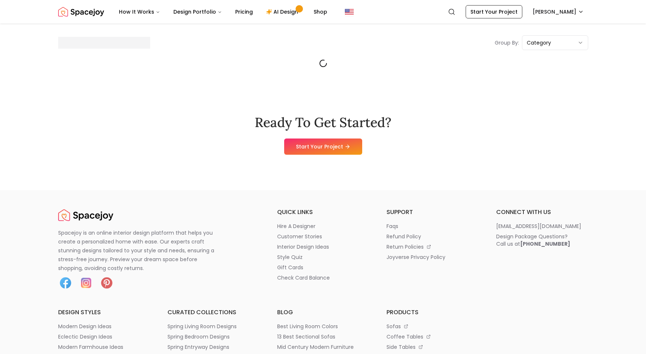 The width and height of the screenshot is (646, 354). Describe the element at coordinates (323, 267) in the screenshot. I see `a: gift cards` at that location.